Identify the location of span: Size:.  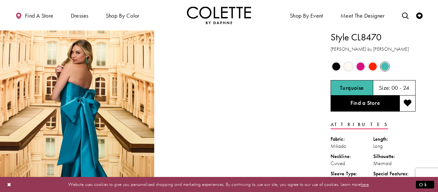
(385, 88).